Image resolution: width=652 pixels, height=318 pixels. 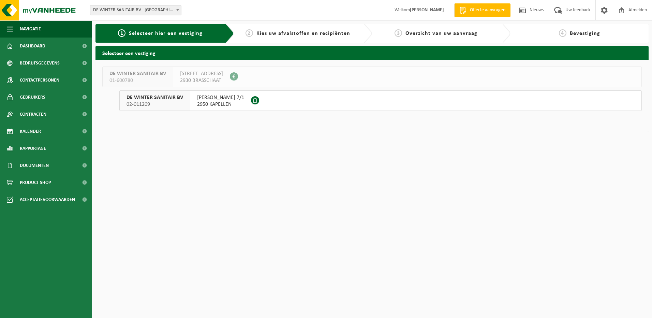 What do you see at coordinates (166, 33) in the screenshot?
I see `span: Selecteer hier een vestiging` at bounding box center [166, 33].